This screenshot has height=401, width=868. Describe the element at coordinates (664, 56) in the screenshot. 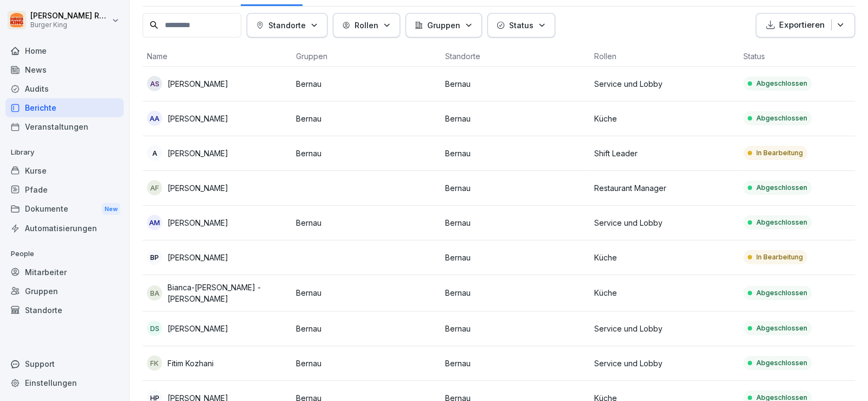

I see `th: Rollen` at that location.